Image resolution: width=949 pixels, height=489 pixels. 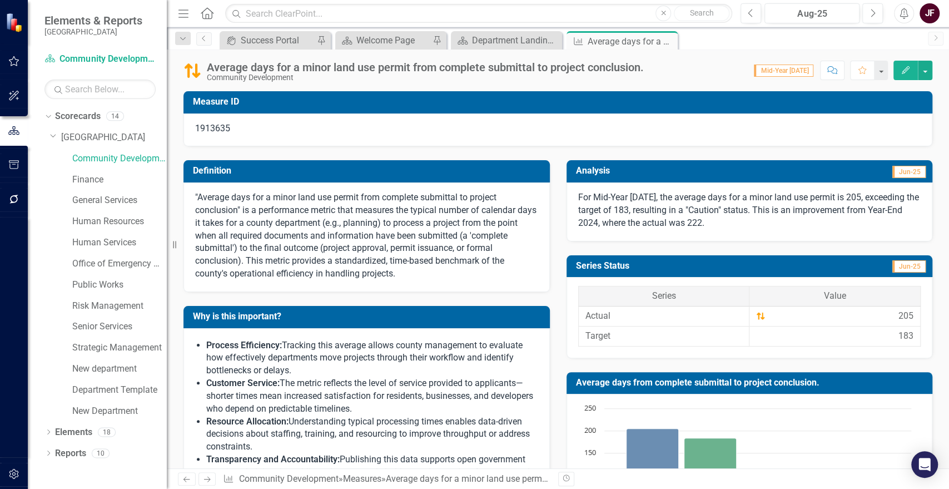 I want to click on div: 183, so click(x=906, y=336).